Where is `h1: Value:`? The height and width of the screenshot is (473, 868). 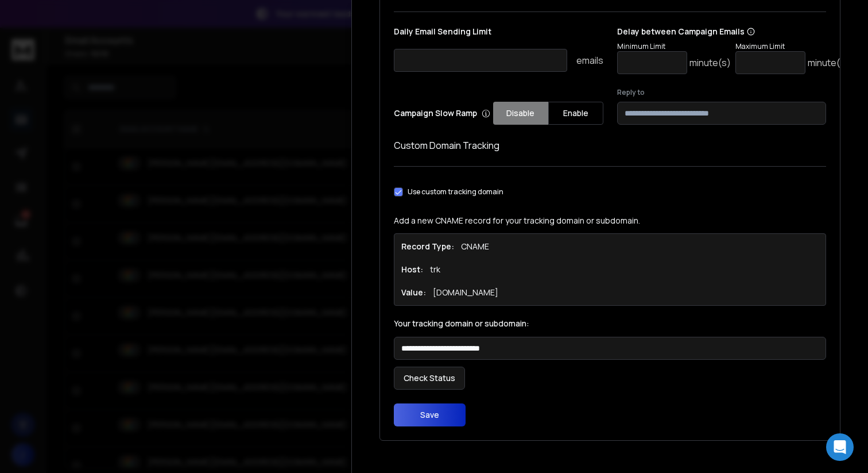 h1: Value: is located at coordinates (413, 292).